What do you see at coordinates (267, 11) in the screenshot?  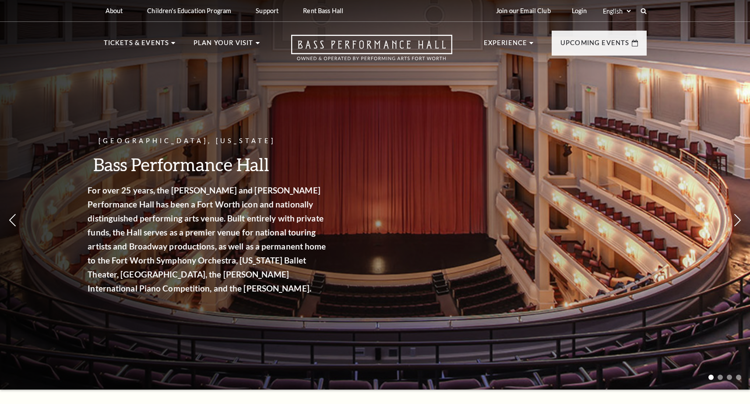 I see `p: Support` at bounding box center [267, 11].